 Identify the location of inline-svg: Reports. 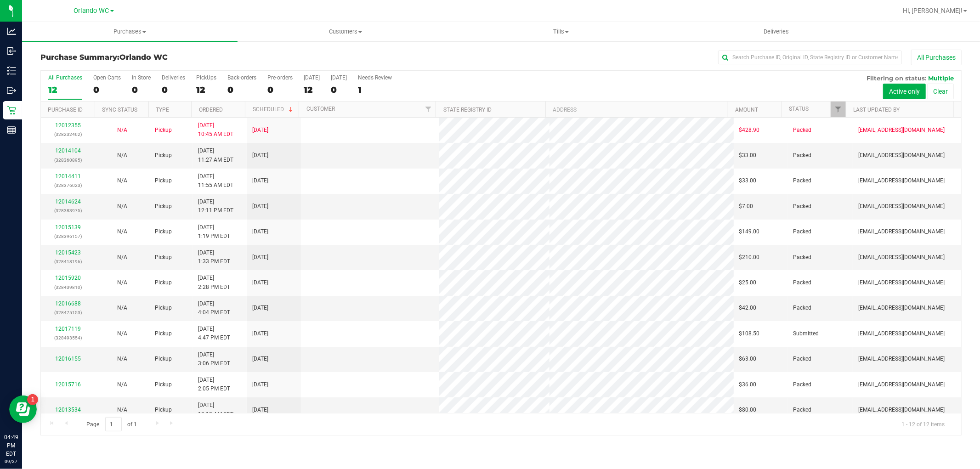
(11, 130).